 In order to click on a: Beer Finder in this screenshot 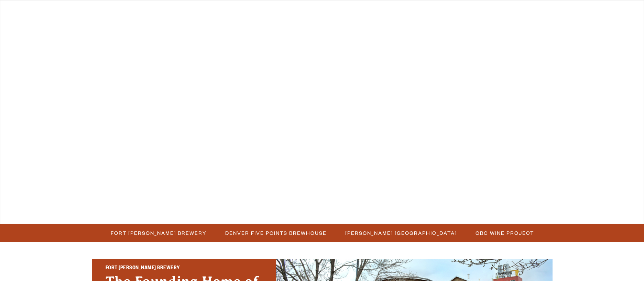, I will do `click(527, 12)`.